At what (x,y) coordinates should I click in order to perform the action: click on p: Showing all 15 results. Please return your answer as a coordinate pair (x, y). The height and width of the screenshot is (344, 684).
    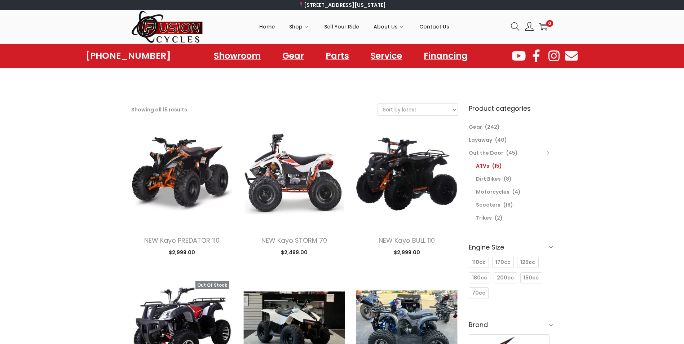
    Looking at the image, I should click on (159, 110).